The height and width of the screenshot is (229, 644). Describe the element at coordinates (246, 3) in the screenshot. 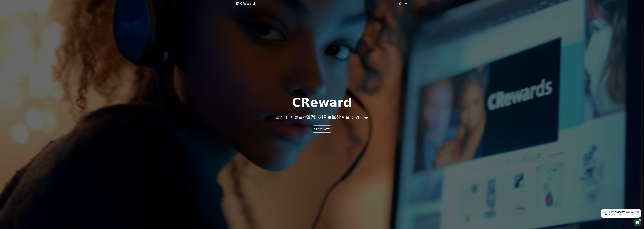

I see `a: CReward` at that location.